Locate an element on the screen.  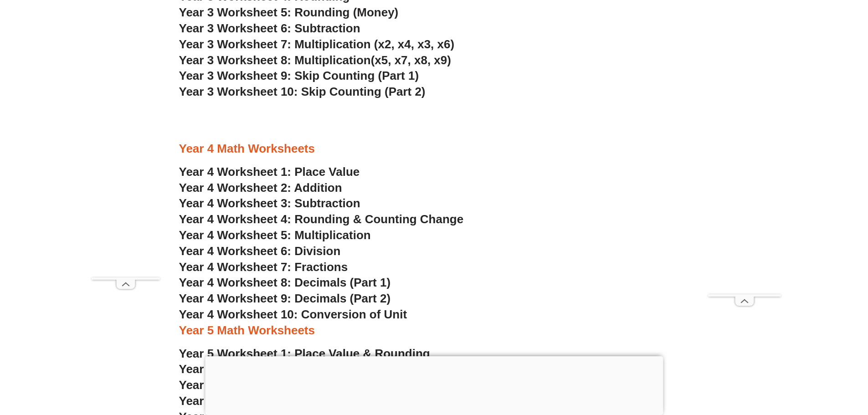
h3: Year 4 Math Worksheets is located at coordinates (434, 149).